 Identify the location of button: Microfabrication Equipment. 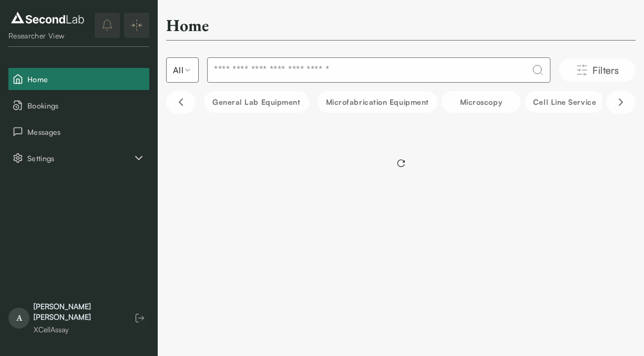
(378, 101).